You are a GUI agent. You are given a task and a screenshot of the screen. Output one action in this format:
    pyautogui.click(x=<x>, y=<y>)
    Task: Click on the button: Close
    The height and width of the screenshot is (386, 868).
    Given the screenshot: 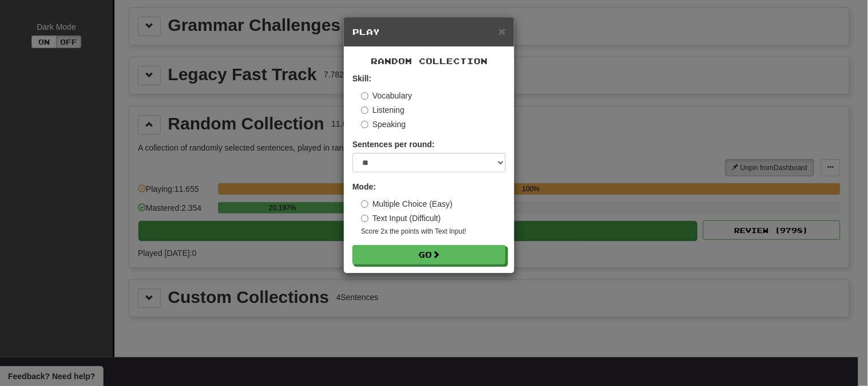 What is the action you would take?
    pyautogui.click(x=502, y=31)
    